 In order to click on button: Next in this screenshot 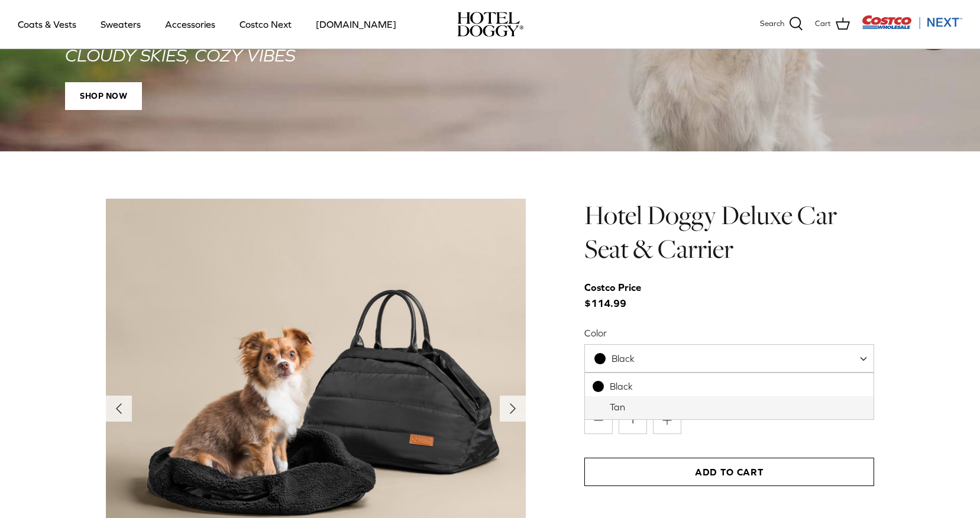, I will do `click(513, 409)`.